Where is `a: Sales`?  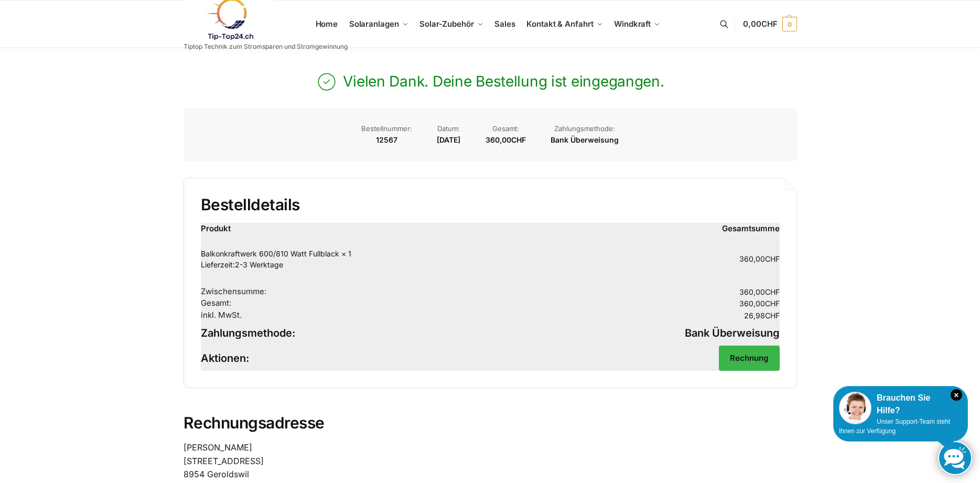 a: Sales is located at coordinates (505, 24).